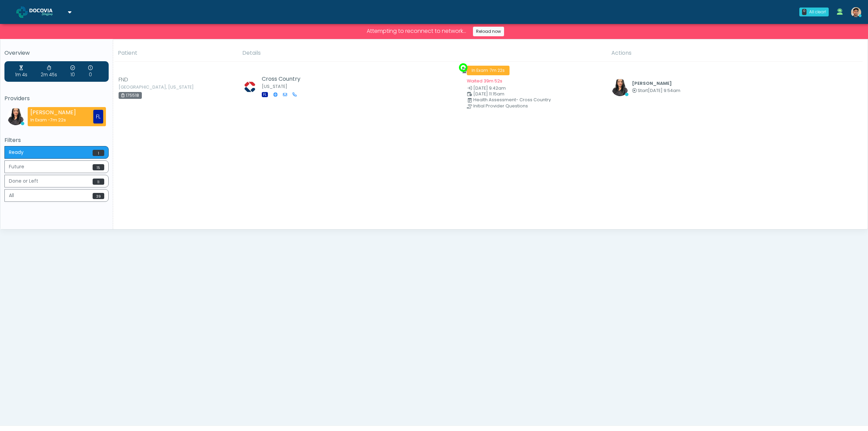 The height and width of the screenshot is (431, 868). What do you see at coordinates (489, 32) in the screenshot?
I see `a: Reload now` at bounding box center [489, 32].